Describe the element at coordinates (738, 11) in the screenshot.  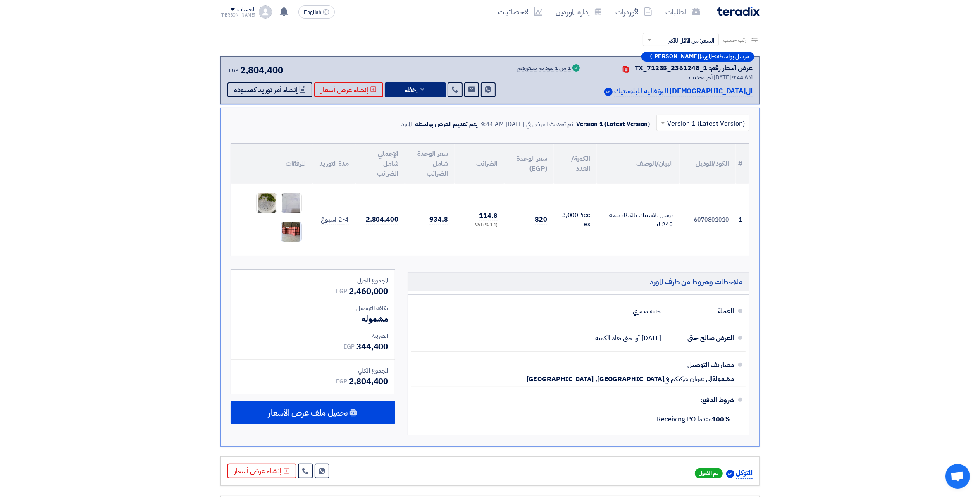
I see `img: Teradix logo` at that location.